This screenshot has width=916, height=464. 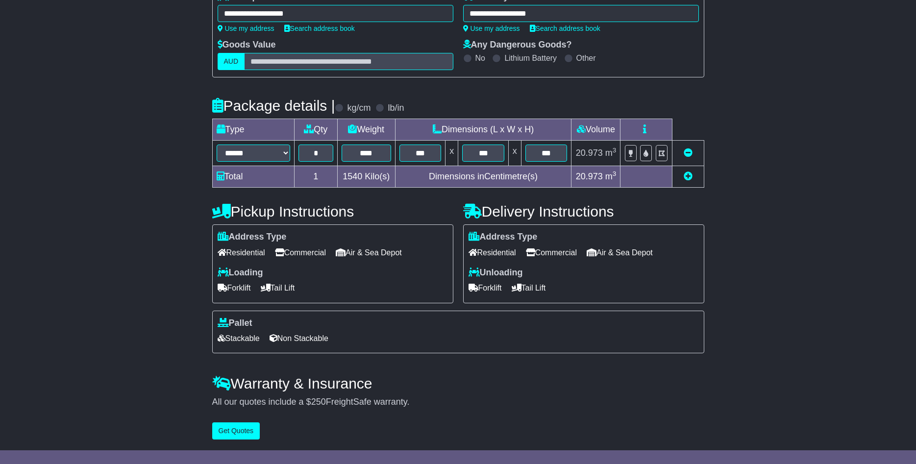 I want to click on h4: Pickup Instructions, so click(x=333, y=211).